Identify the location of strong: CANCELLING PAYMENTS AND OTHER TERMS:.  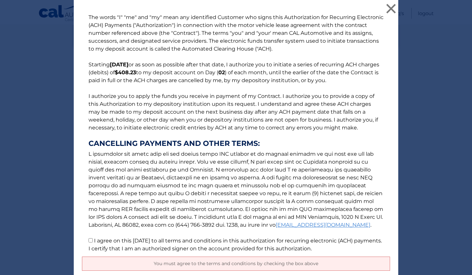
(236, 143).